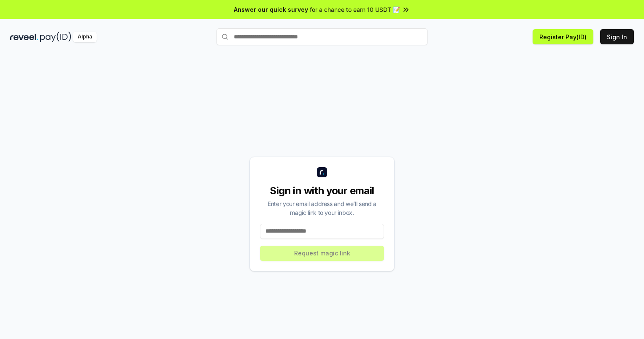 The width and height of the screenshot is (644, 339). I want to click on div: Sign in with your email, so click(322, 191).